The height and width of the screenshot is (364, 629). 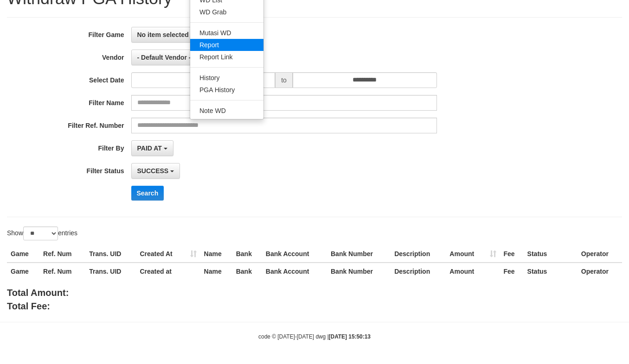 What do you see at coordinates (227, 33) in the screenshot?
I see `a: Mutasi WD` at bounding box center [227, 33].